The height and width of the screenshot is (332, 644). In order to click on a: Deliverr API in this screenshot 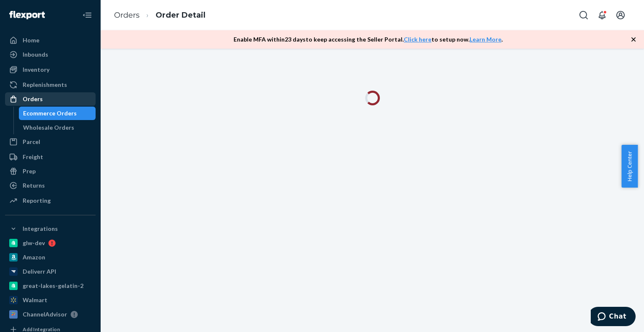, I will do `click(50, 272)`.